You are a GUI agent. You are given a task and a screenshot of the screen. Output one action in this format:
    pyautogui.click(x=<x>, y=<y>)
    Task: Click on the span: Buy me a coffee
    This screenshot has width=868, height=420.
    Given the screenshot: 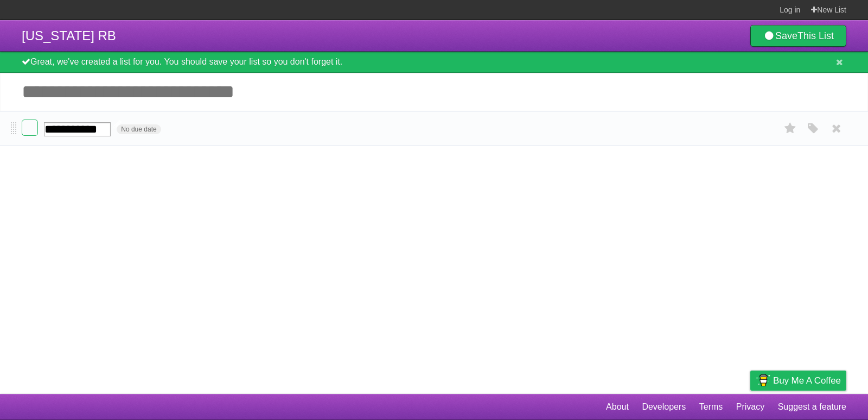 What is the action you would take?
    pyautogui.click(x=807, y=380)
    